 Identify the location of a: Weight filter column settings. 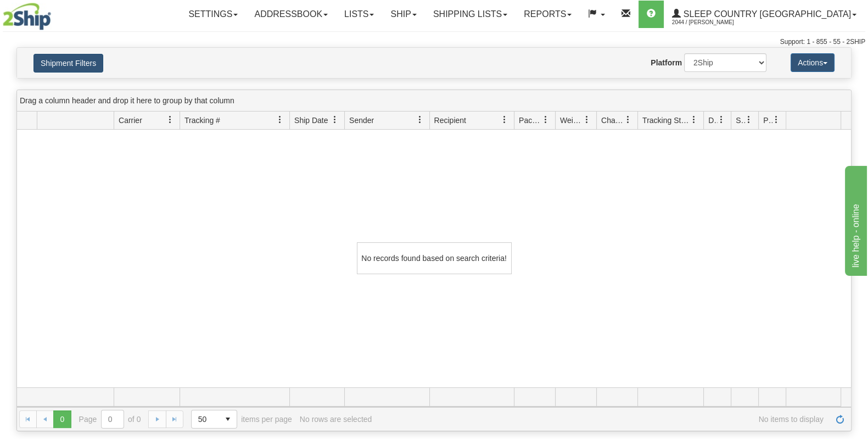
(587, 120).